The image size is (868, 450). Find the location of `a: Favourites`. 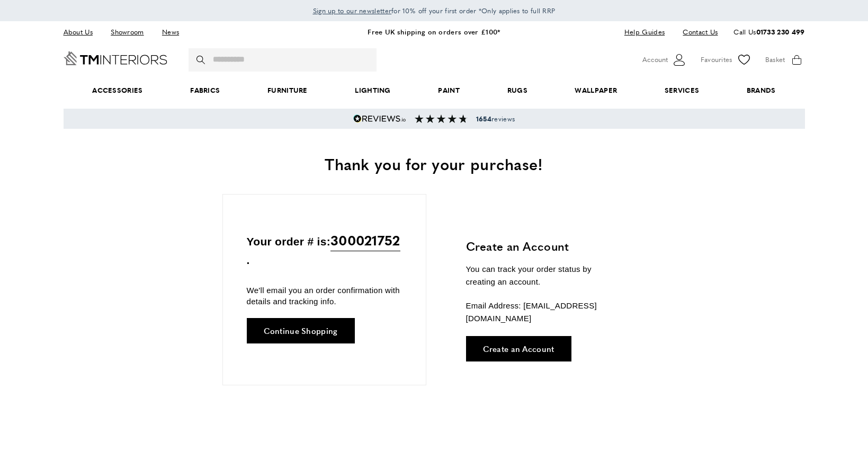

a: Favourites is located at coordinates (726, 60).